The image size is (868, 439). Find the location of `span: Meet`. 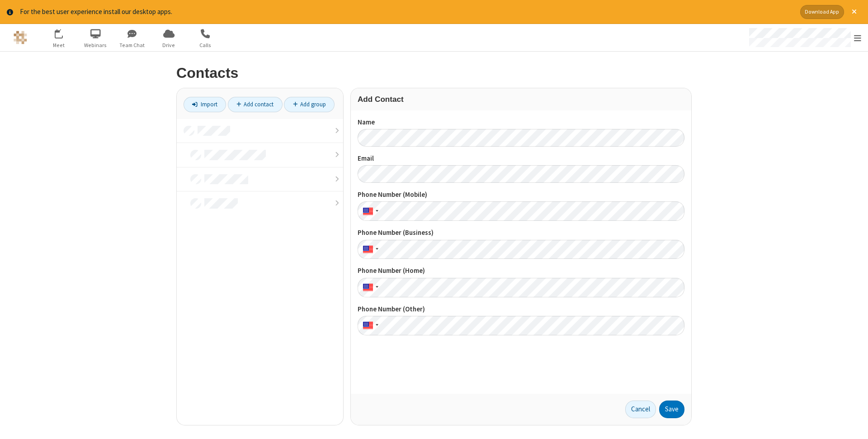

span: Meet is located at coordinates (59, 45).